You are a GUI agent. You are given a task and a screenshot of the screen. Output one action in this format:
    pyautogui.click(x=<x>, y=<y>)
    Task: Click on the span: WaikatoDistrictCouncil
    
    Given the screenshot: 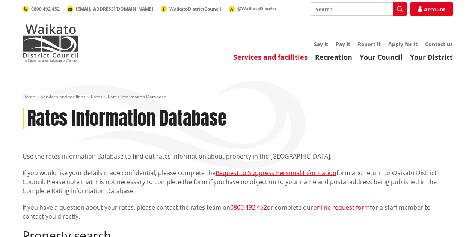 What is the action you would take?
    pyautogui.click(x=195, y=9)
    